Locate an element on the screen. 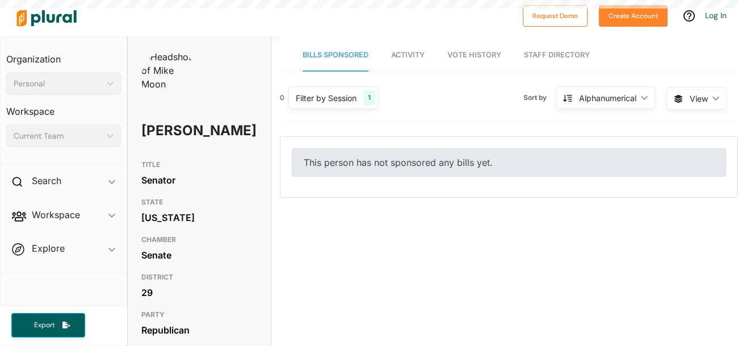 The width and height of the screenshot is (738, 346). a: Log In is located at coordinates (716, 15).